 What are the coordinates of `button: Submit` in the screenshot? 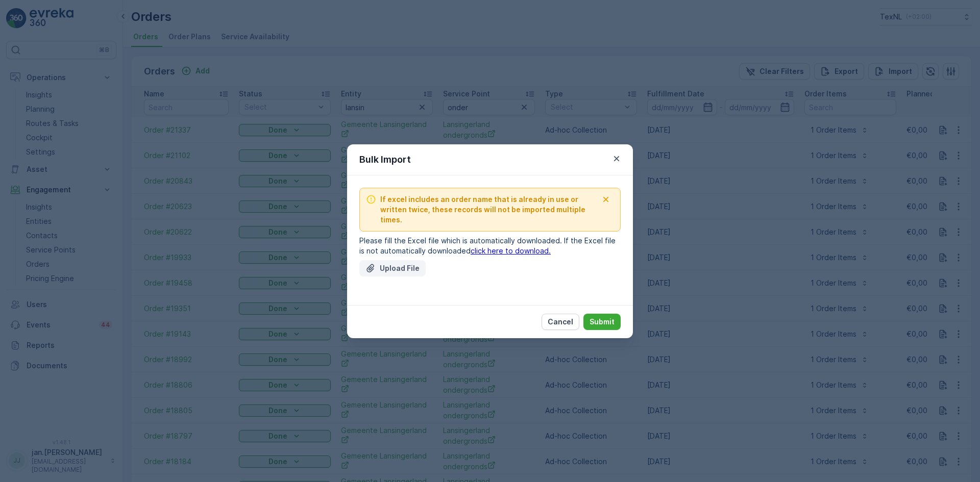 It's located at (602, 322).